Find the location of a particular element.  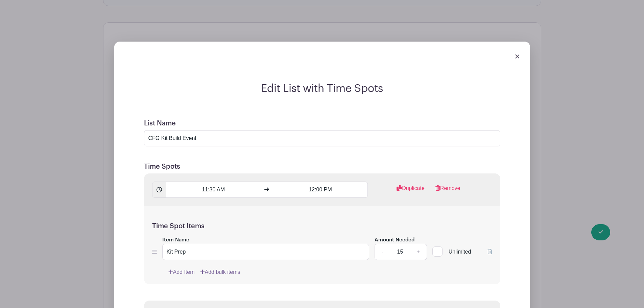

span: Unlimited is located at coordinates (460, 251).